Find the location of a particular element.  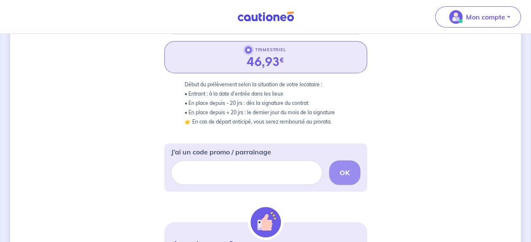

p: TRIMESTRIEL is located at coordinates (271, 50).